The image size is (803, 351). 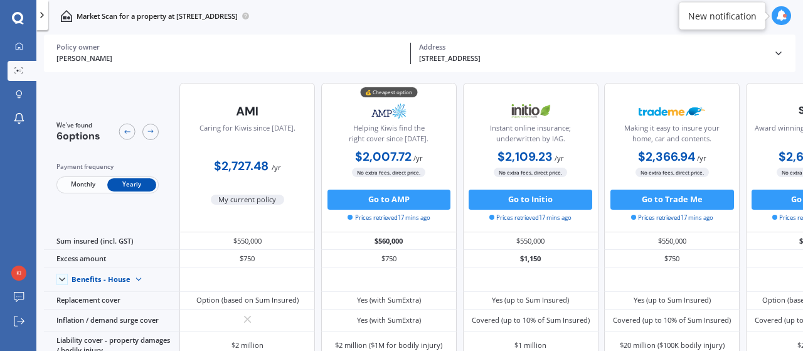 I want to click on div: $1 million, so click(x=530, y=345).